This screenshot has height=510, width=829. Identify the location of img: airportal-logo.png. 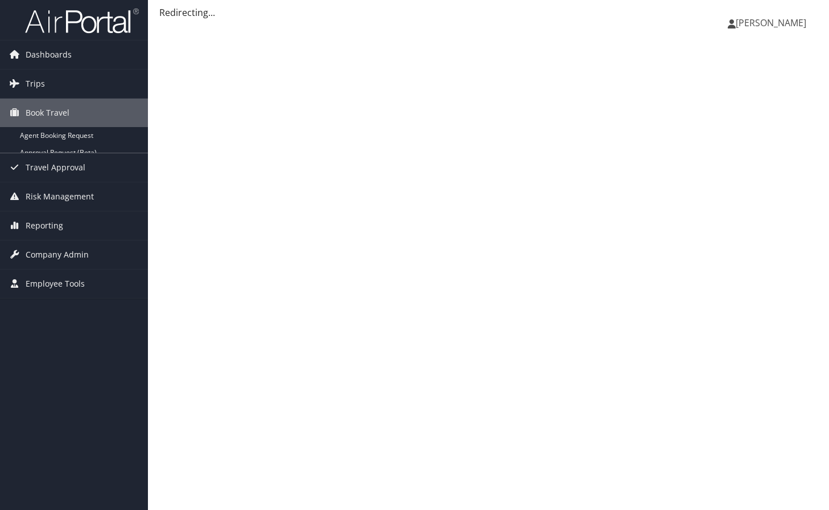
(82, 20).